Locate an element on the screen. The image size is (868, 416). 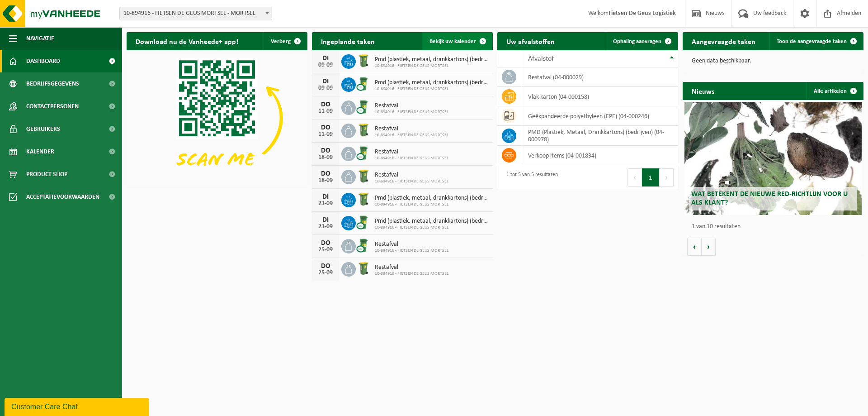
button: 1 is located at coordinates (650, 177).